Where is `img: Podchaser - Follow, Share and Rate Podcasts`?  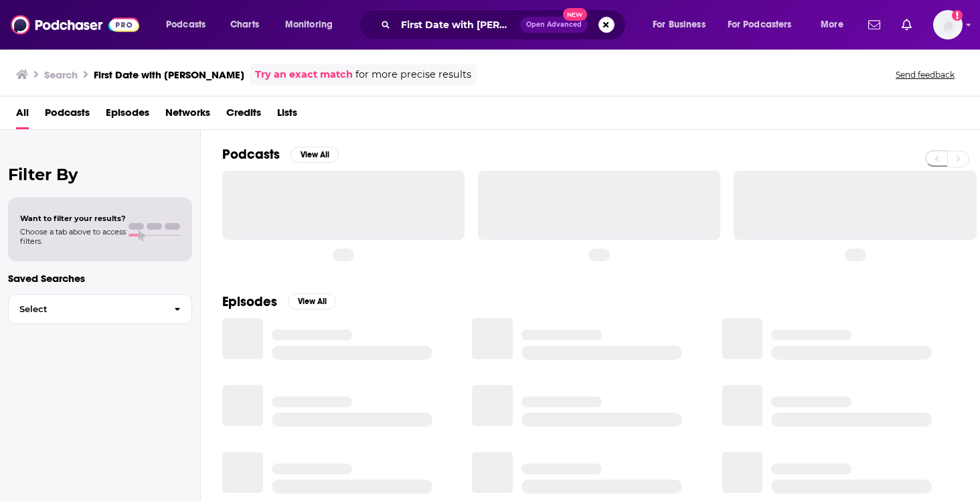 img: Podchaser - Follow, Share and Rate Podcasts is located at coordinates (75, 25).